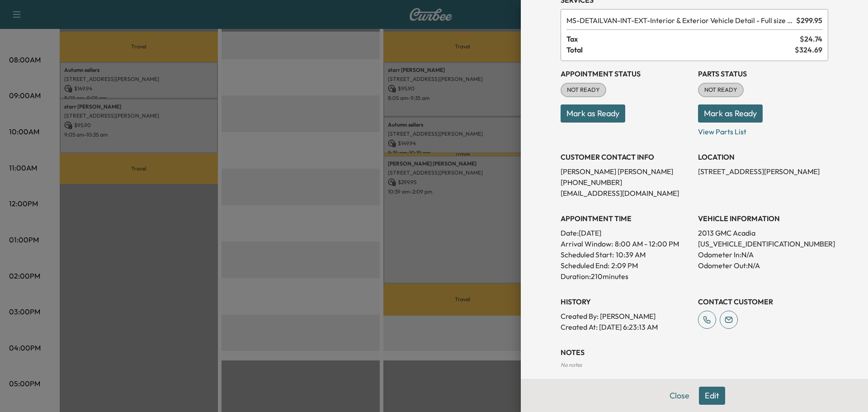 This screenshot has width=868, height=412. What do you see at coordinates (712, 395) in the screenshot?
I see `button: Edit` at bounding box center [712, 395].